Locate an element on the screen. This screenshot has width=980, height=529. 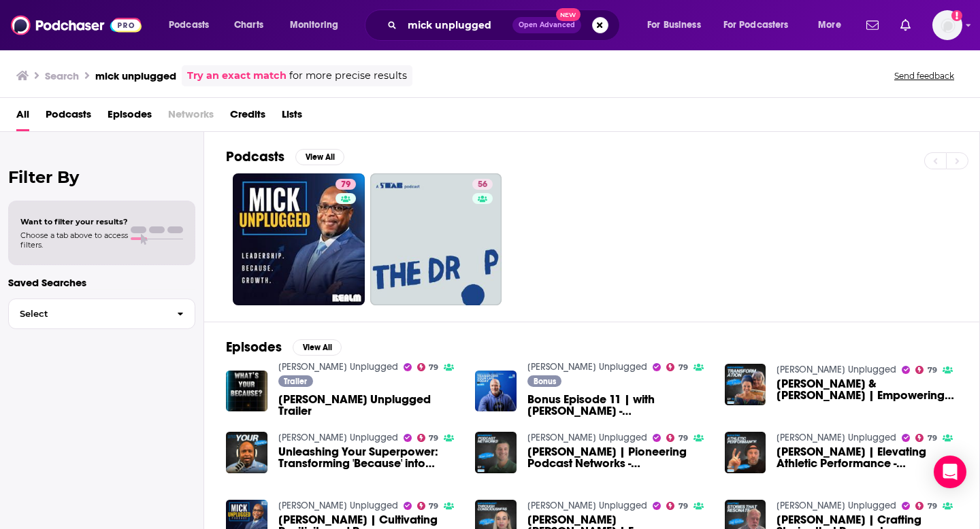
img: Rochelle & Alisha | Empowering Transformation - Mick Unplugged [EP 10] is located at coordinates (745, 384).